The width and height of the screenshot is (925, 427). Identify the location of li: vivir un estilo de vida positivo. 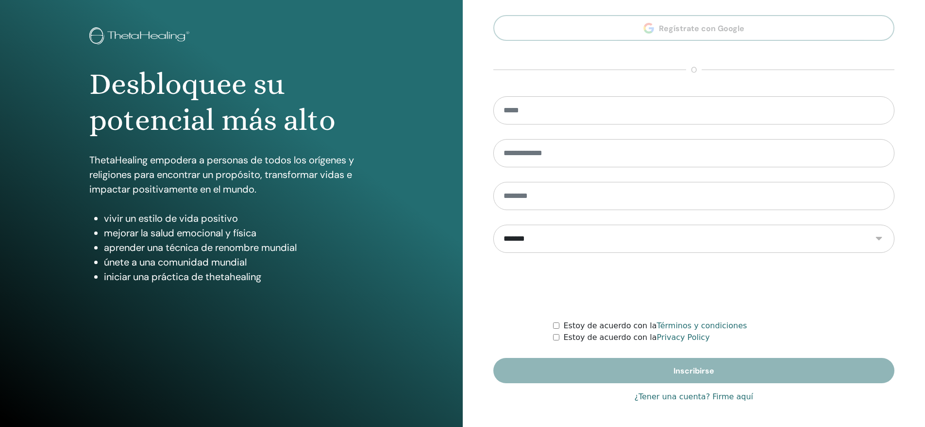
(239, 218).